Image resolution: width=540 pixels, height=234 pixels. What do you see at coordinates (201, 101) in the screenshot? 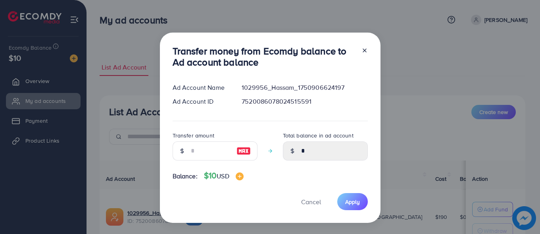
I see `div: Ad Account ID` at bounding box center [201, 101].